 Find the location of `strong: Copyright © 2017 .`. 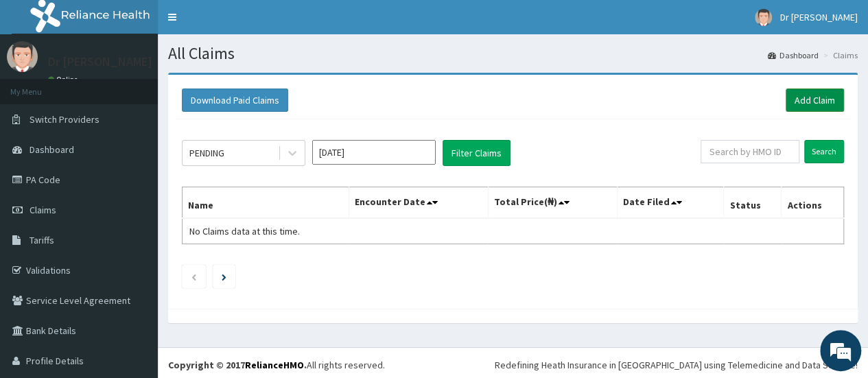

strong: Copyright © 2017 . is located at coordinates (238, 365).